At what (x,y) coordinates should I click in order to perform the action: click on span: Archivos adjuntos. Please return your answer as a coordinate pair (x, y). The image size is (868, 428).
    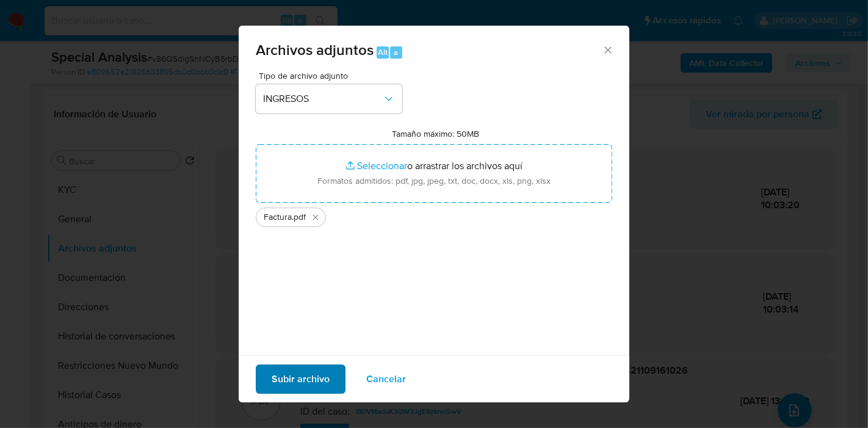
    Looking at the image, I should click on (315, 49).